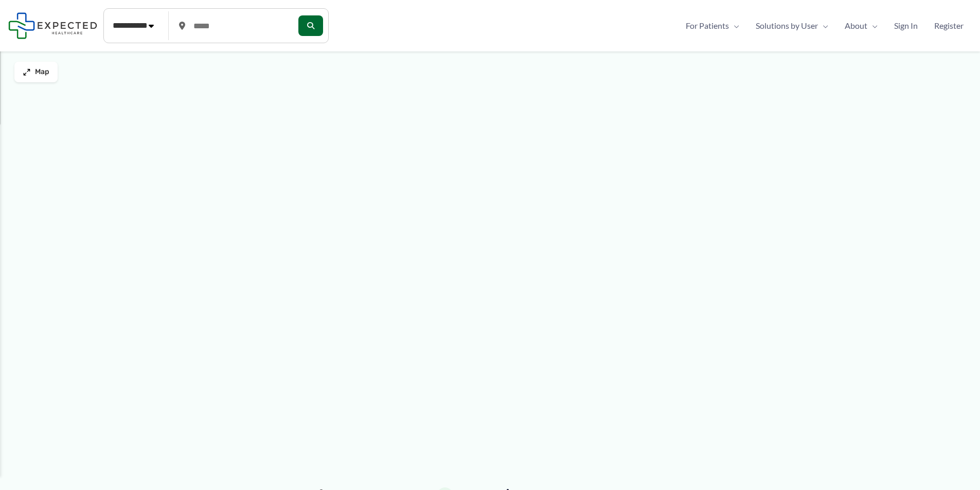  Describe the element at coordinates (786, 26) in the screenshot. I see `span: Solutions by User` at that location.